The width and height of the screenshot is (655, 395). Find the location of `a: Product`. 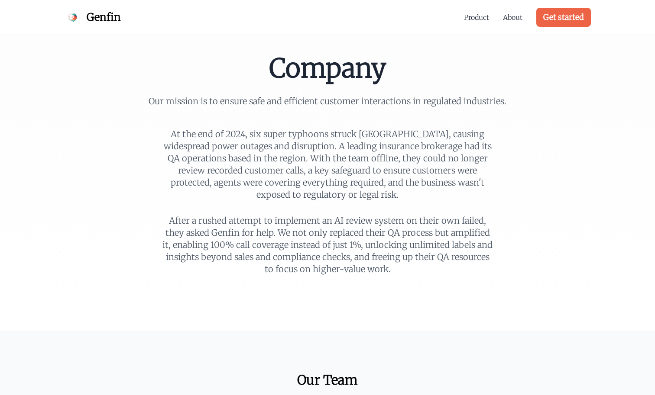

a: Product is located at coordinates (476, 17).